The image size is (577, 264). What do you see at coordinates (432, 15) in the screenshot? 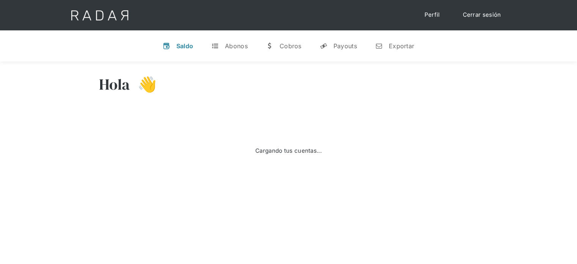
I see `a: Perfil` at bounding box center [432, 15].